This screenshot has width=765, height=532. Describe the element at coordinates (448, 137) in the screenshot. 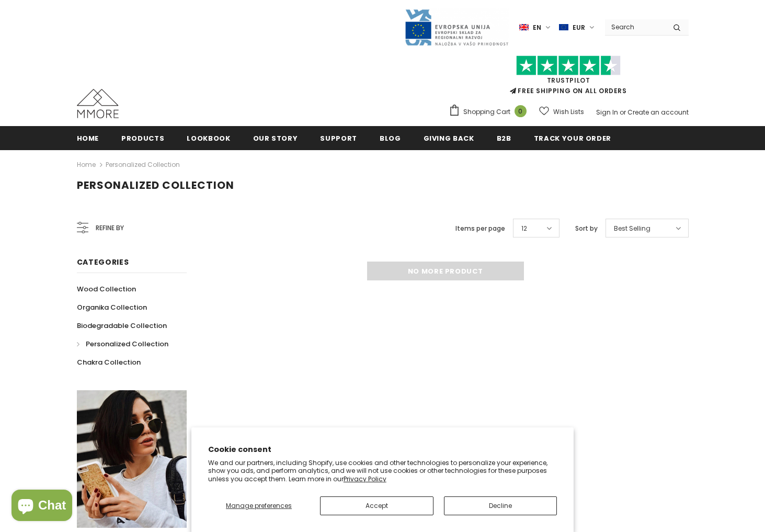

I see `a: Giving back` at that location.